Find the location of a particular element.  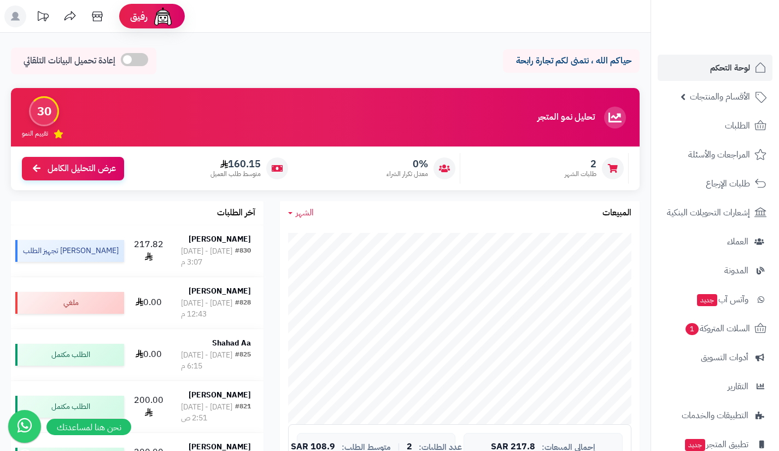

a: لوحة التحكم is located at coordinates (715, 68).